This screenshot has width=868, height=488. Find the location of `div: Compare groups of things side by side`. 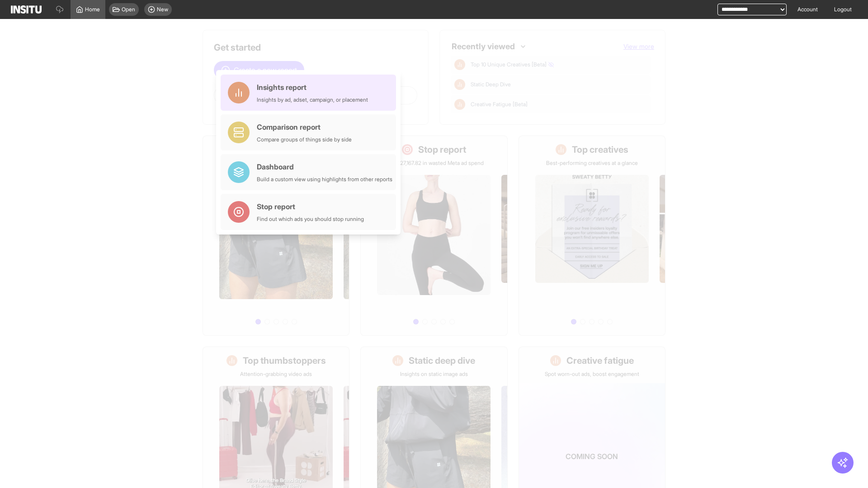

div: Compare groups of things side by side is located at coordinates (304, 139).